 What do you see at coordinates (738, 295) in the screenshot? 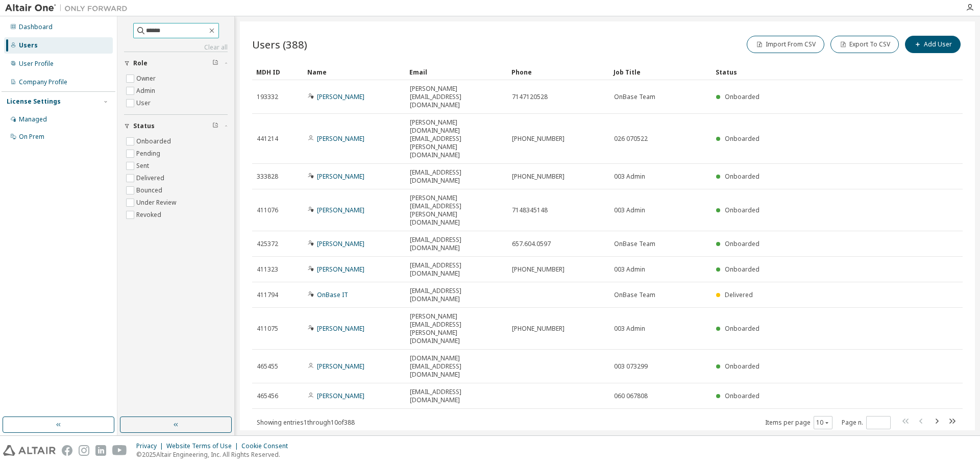
I see `span: Delivered` at bounding box center [738, 295].